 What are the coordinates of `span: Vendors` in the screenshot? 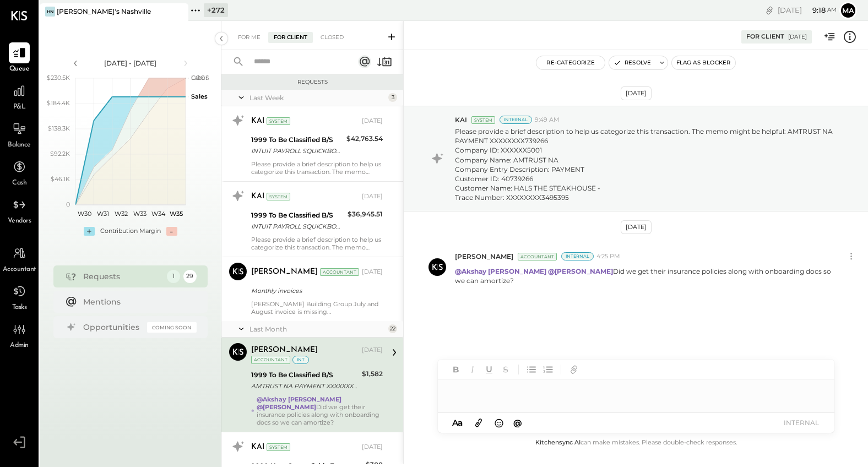 It's located at (19, 222).